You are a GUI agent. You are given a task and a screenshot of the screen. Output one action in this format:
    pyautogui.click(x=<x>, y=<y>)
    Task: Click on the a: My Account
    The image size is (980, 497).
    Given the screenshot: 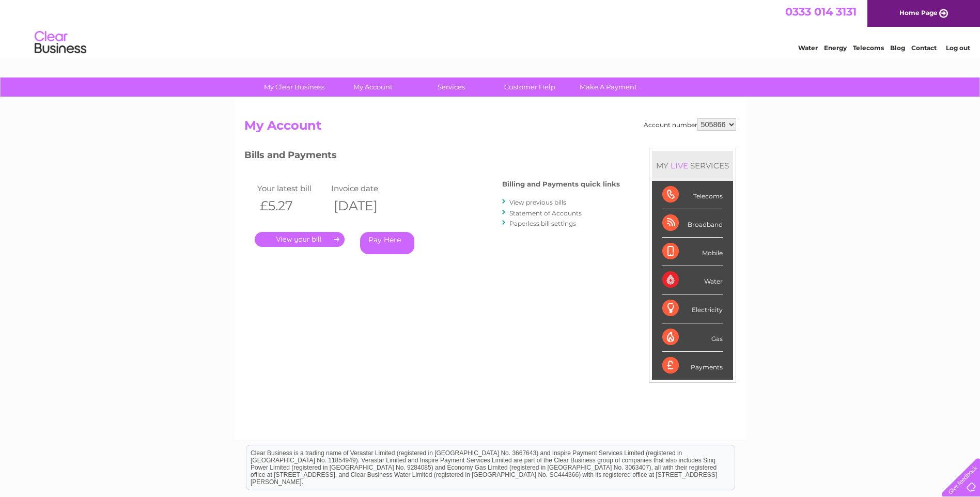 What is the action you would take?
    pyautogui.click(x=372, y=87)
    